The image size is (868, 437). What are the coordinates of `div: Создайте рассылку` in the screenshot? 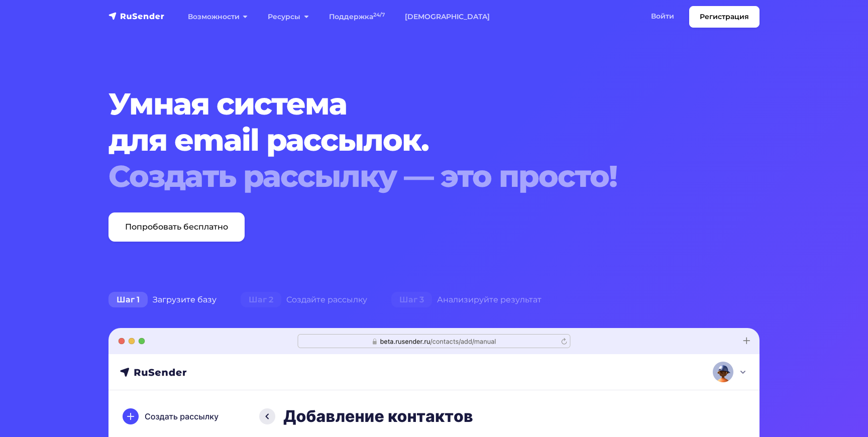 It's located at (304, 300).